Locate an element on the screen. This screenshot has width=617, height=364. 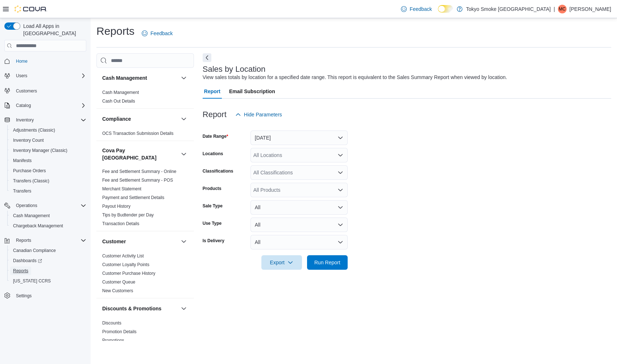
button: Canadian Compliance is located at coordinates (48, 250).